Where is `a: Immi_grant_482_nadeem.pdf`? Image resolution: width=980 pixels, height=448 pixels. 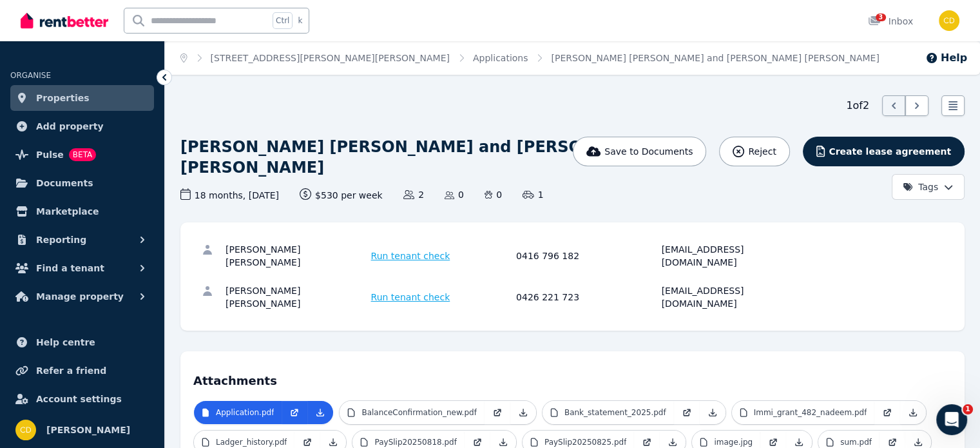
a: Immi_grant_482_nadeem.pdf is located at coordinates (804, 413).